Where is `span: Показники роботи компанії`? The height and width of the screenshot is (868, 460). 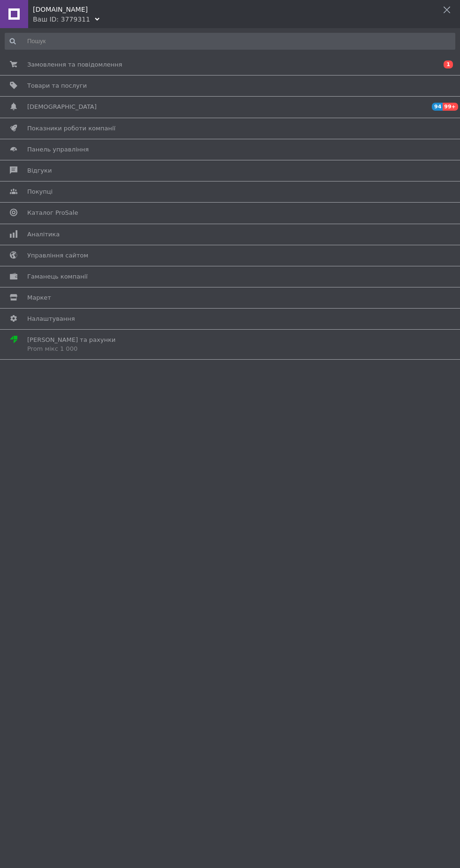
span: Показники роботи компанії is located at coordinates (71, 128).